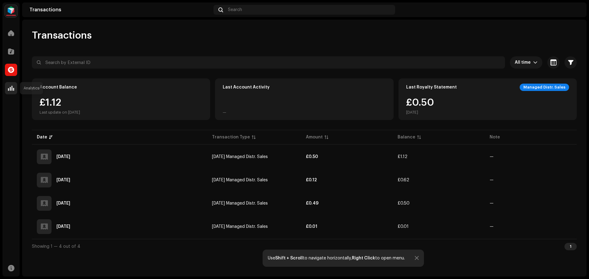 The image size is (589, 279). What do you see at coordinates (63, 157) in the screenshot?
I see `div: Sep 16, 2025` at bounding box center [63, 157].